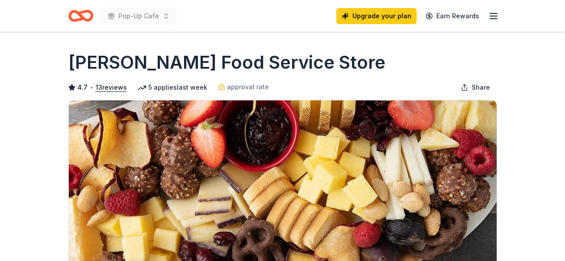  I want to click on button: 13reviews, so click(111, 87).